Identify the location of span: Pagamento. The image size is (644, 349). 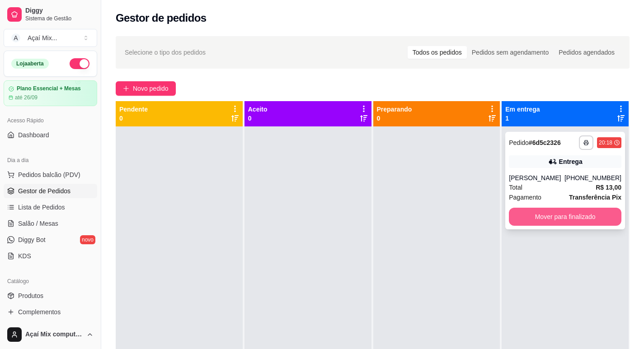
(526, 197).